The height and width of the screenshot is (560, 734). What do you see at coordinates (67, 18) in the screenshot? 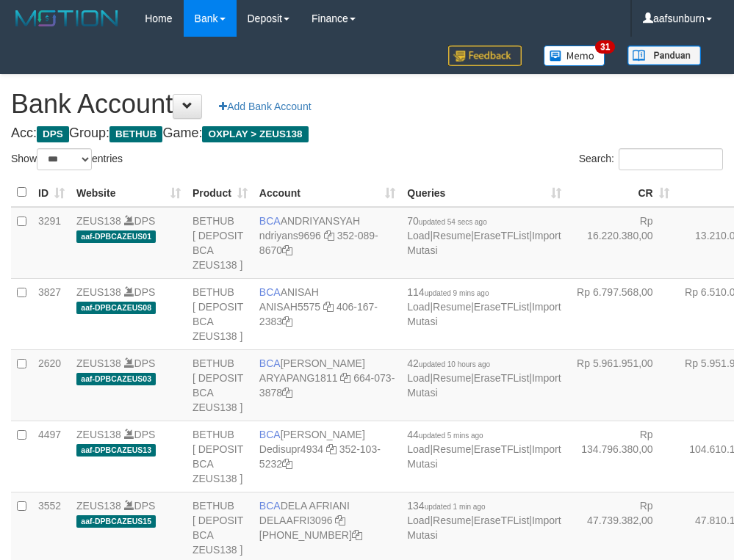
I see `img: MOTION_logo.png` at bounding box center [67, 18].